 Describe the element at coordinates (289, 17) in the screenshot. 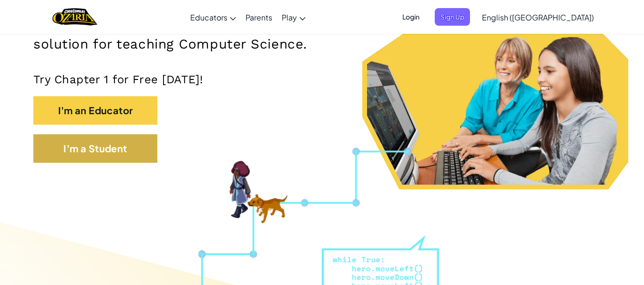

I see `span: Play` at that location.